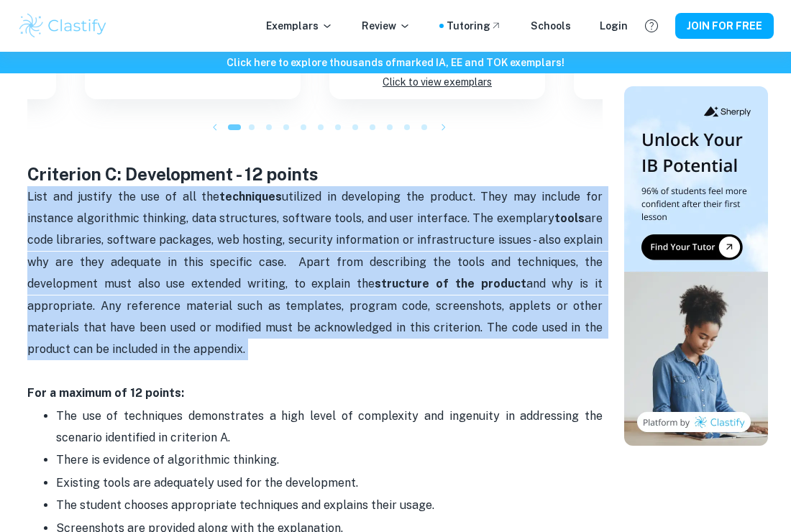  Describe the element at coordinates (63, 26) in the screenshot. I see `a: Clastify logo` at that location.